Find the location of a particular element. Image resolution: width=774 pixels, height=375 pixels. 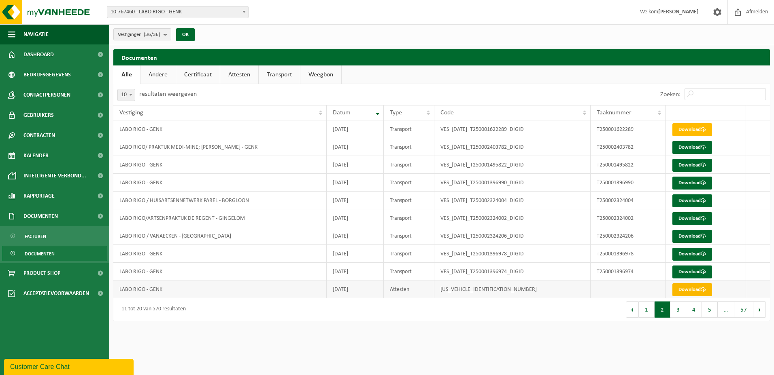

span: Navigatie is located at coordinates (36, 34).